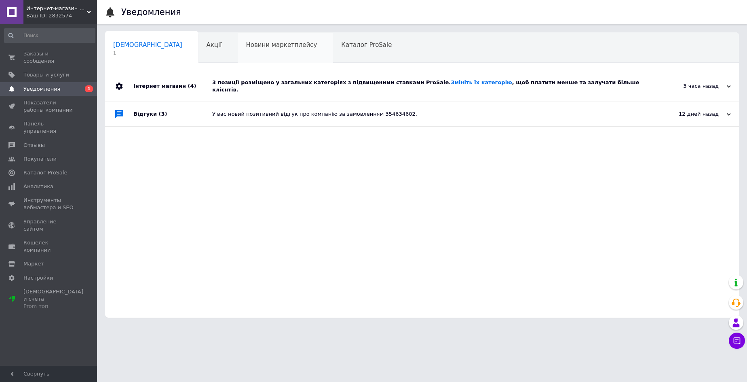 This screenshot has width=747, height=382. What do you see at coordinates (173, 114) in the screenshot?
I see `div: Відгуки` at bounding box center [173, 114].